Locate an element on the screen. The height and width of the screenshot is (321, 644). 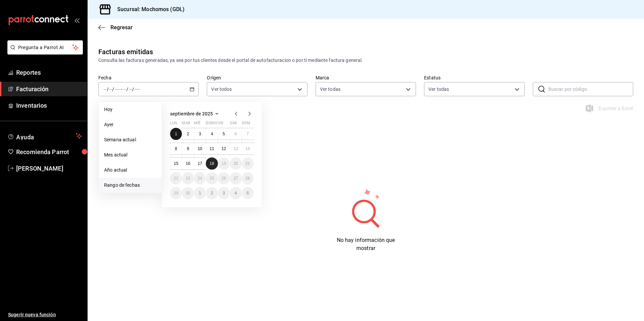
span: Mes actual is located at coordinates (130, 155).